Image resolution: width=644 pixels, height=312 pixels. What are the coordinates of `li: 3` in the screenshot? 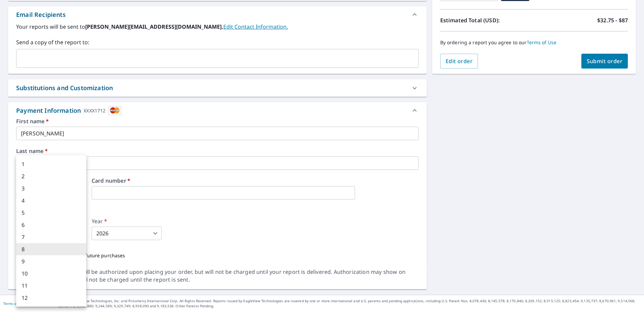 It's located at (51, 188).